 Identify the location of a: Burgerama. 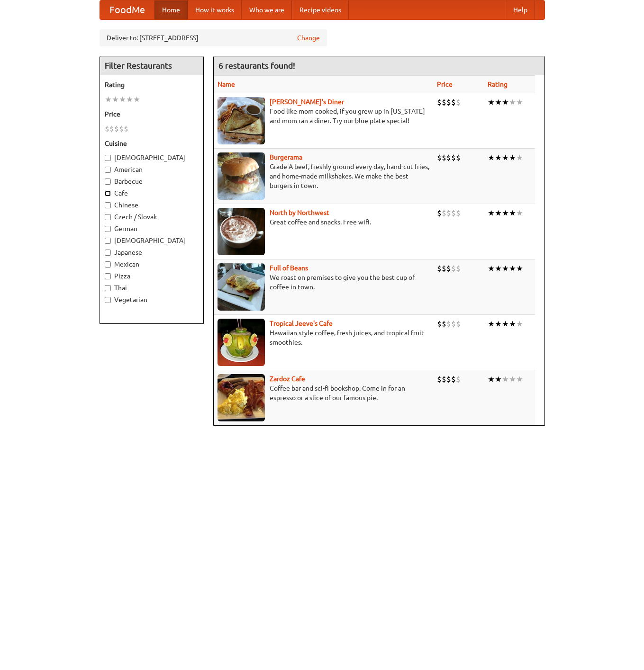
(285, 157).